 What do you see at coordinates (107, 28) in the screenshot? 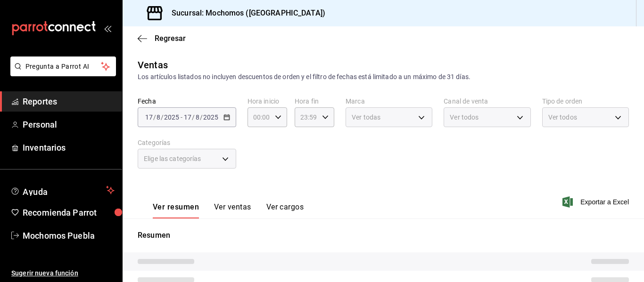
I see `button: open_drawer_menu` at bounding box center [107, 28].